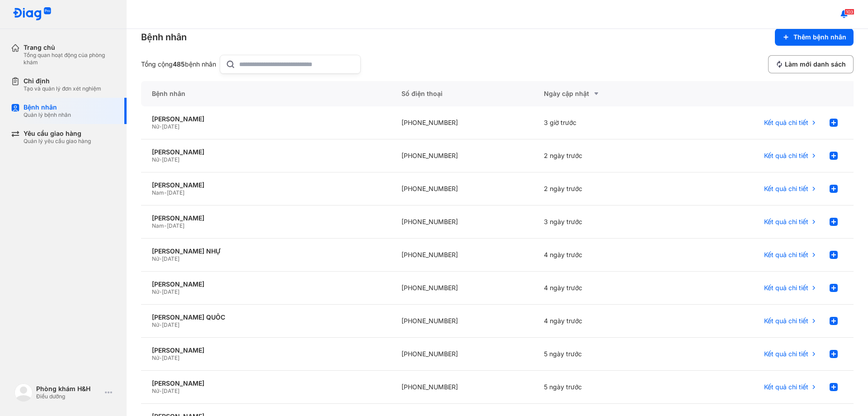  Describe the element at coordinates (604, 222) in the screenshot. I see `div: 3 ngày trước` at that location.